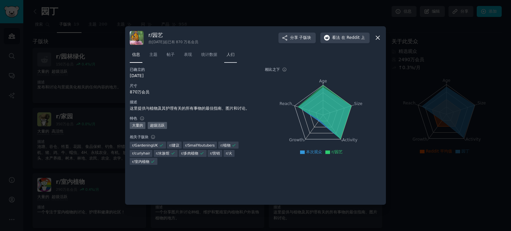 The image size is (511, 231). I want to click on a: 人们, so click(231, 56).